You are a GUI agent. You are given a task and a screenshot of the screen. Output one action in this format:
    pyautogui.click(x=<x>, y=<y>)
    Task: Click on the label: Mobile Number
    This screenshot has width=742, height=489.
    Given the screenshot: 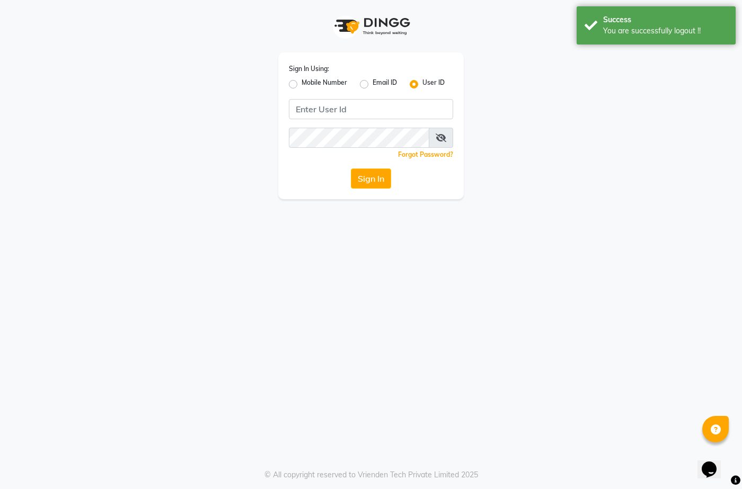 What is the action you would take?
    pyautogui.click(x=324, y=84)
    